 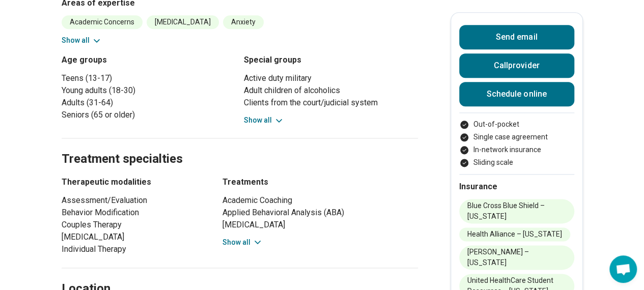 What do you see at coordinates (133, 183) in the screenshot?
I see `h3: Therapeutic modalities` at bounding box center [133, 183].